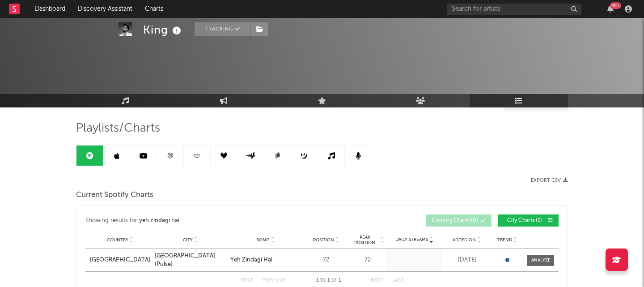  Describe the element at coordinates (263, 240) in the screenshot. I see `span: Song` at that location.